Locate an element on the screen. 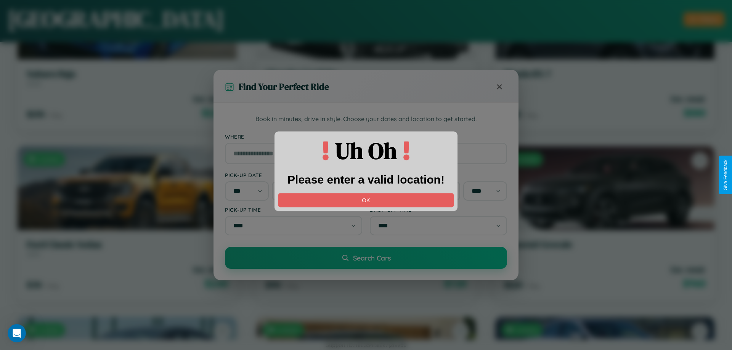  label: Drop-off Date is located at coordinates (439, 175).